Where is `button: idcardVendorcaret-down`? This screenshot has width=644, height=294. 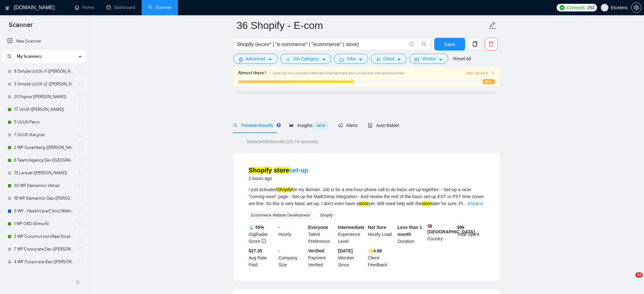
button: idcardVendorcaret-down is located at coordinates (429, 59).